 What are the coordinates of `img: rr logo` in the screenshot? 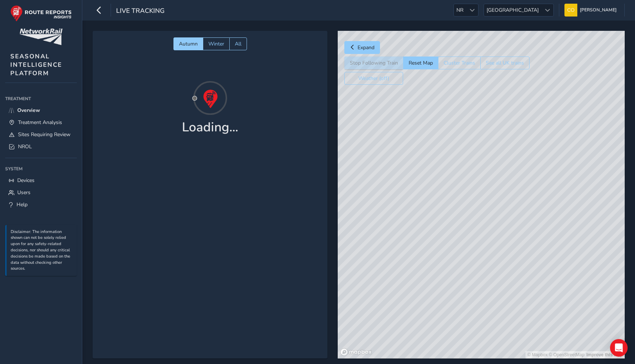 It's located at (41, 13).